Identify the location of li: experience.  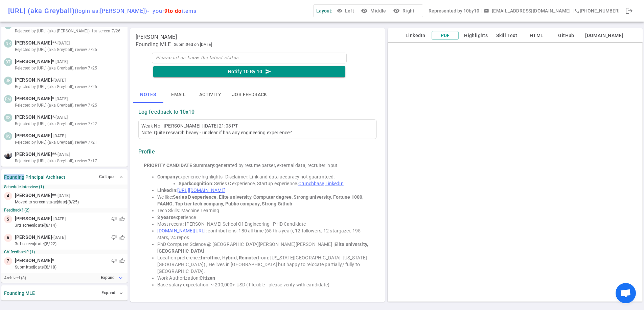
(264, 217).